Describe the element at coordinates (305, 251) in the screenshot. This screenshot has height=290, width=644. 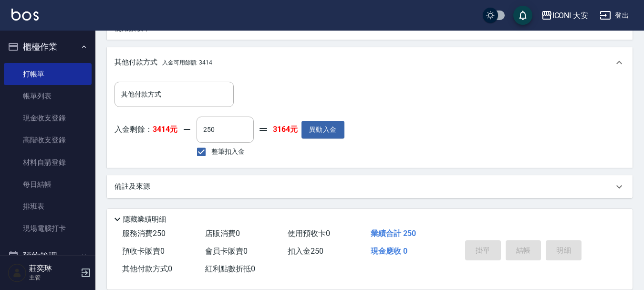
I see `span: 扣入金 250` at that location.